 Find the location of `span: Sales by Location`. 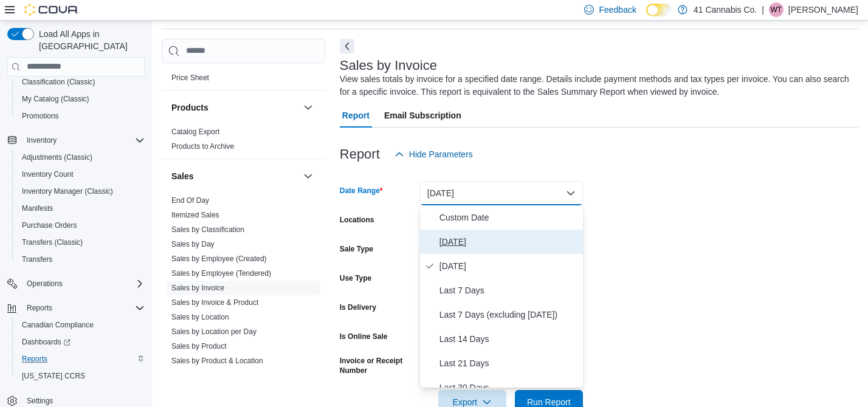

span: Sales by Location is located at coordinates (200, 317).